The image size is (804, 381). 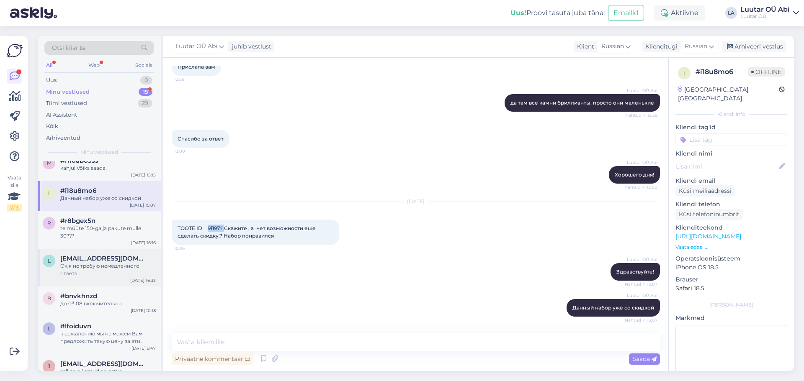 What do you see at coordinates (731, 154) in the screenshot?
I see `p: Kliendi nimi` at bounding box center [731, 154].